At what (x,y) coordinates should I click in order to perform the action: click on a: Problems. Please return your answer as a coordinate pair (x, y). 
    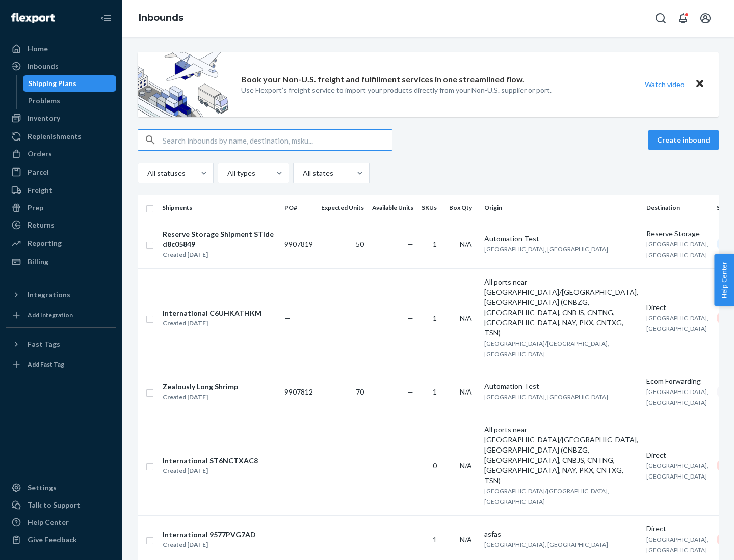
    Looking at the image, I should click on (70, 101).